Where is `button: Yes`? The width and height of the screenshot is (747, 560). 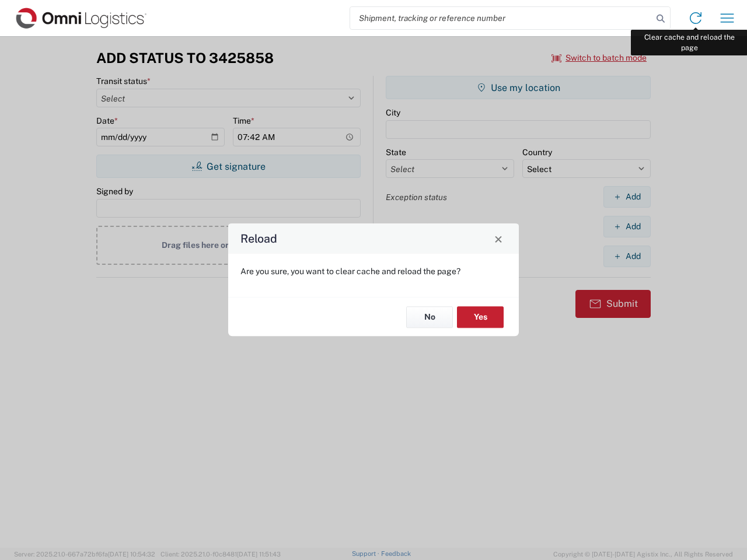 button: Yes is located at coordinates (480, 316).